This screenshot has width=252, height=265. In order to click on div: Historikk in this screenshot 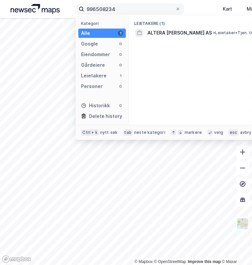, I will do `click(95, 106)`.